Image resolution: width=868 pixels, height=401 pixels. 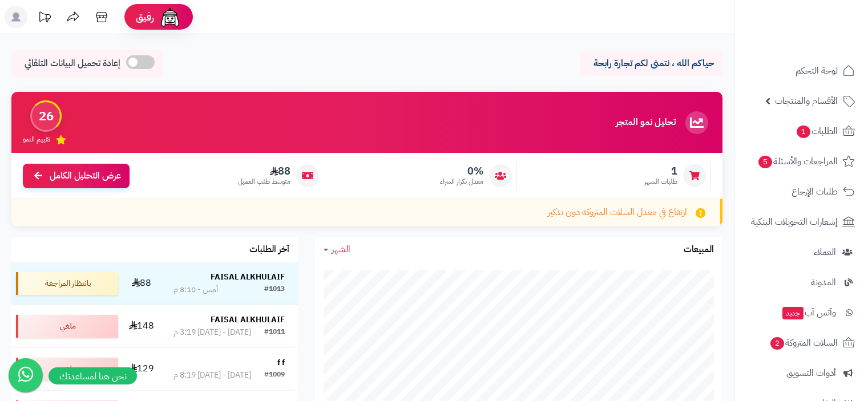 I want to click on span: 0%, so click(x=462, y=171).